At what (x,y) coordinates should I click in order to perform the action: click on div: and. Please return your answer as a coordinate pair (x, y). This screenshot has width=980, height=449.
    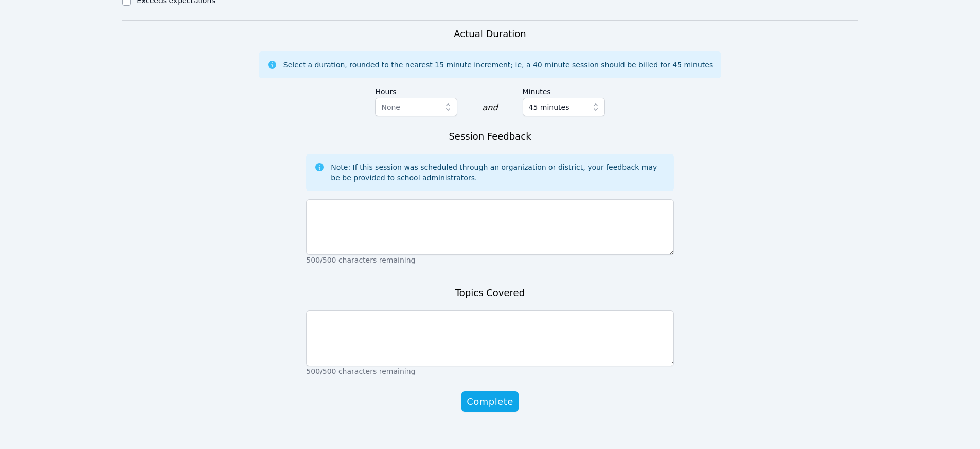
    Looking at the image, I should click on (490, 108).